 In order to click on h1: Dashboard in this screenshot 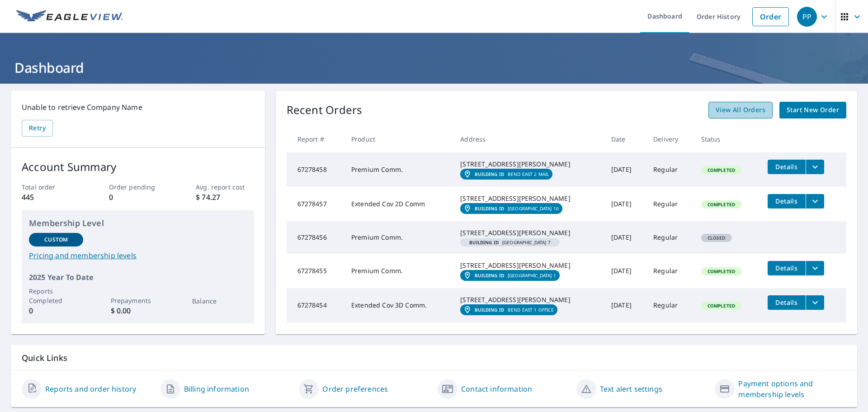, I will do `click(434, 67)`.